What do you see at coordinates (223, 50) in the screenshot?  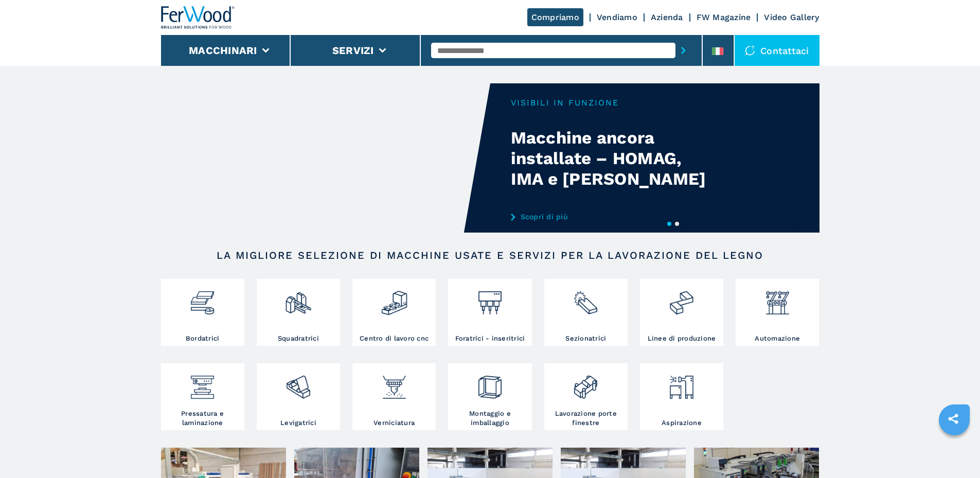 I see `button: Macchinari` at bounding box center [223, 50].